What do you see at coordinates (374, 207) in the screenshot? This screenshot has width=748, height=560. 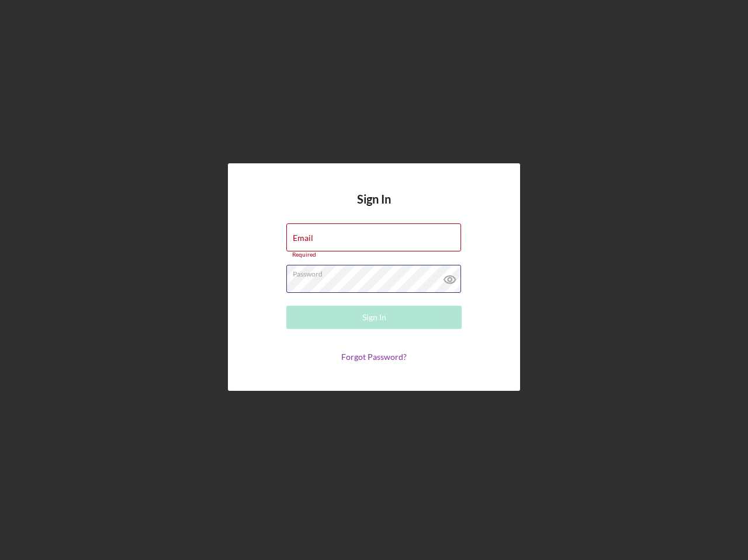 I see `h4: Sign In` at bounding box center [374, 207].